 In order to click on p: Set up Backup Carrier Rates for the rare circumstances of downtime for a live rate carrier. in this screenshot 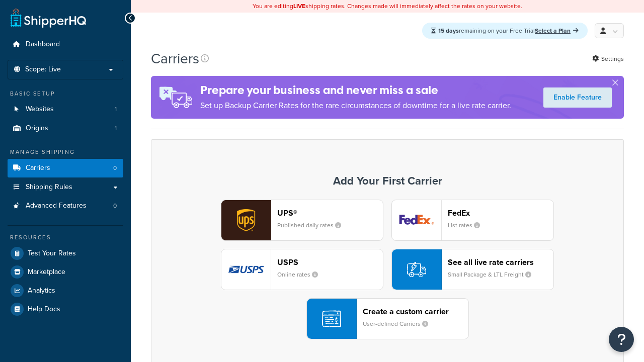, I will do `click(356, 106)`.